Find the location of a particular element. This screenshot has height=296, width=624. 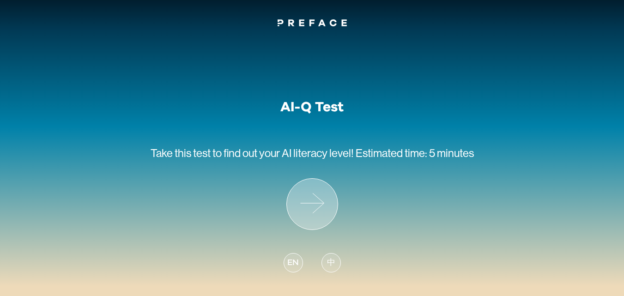

span: find out your AI literacy level! is located at coordinates (289, 153).